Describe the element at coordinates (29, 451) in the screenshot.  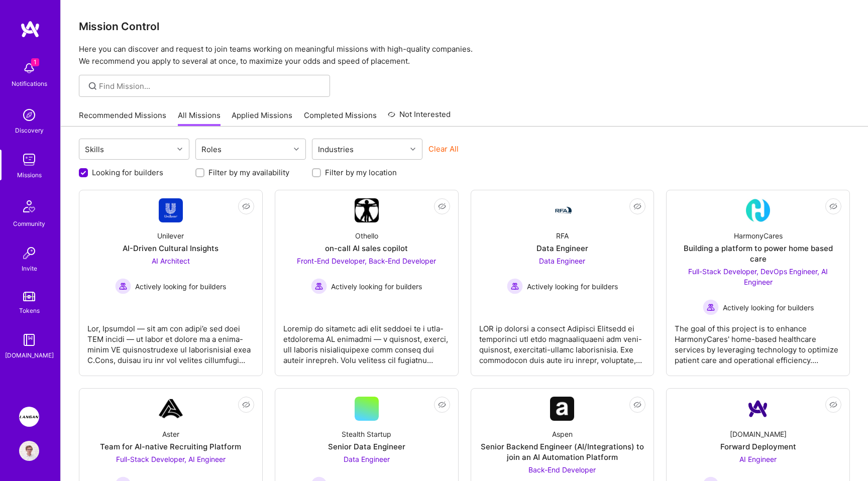
I see `img: User Avatar` at that location.